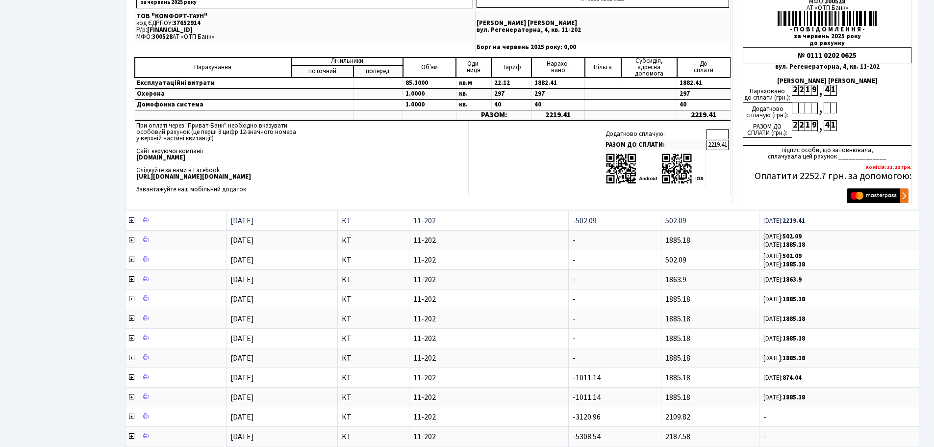  What do you see at coordinates (704, 67) in the screenshot?
I see `td: До cплати` at bounding box center [704, 67].